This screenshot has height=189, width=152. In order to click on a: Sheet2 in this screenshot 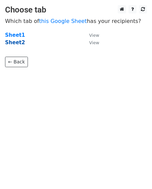, I will do `click(15, 42)`.